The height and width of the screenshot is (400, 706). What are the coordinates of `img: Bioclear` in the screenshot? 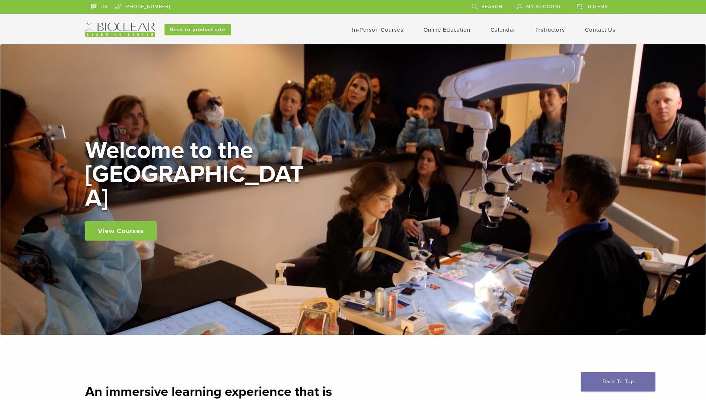 It's located at (120, 30).